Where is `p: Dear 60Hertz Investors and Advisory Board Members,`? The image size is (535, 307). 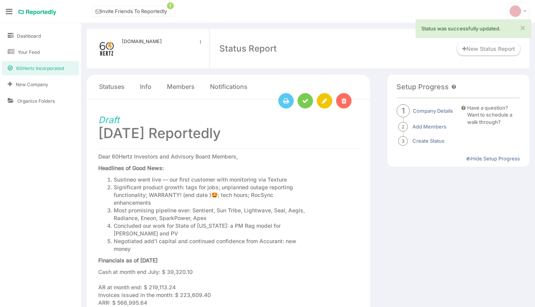 p: Dear 60Hertz Investors and Advisory Board Members, is located at coordinates (202, 157).